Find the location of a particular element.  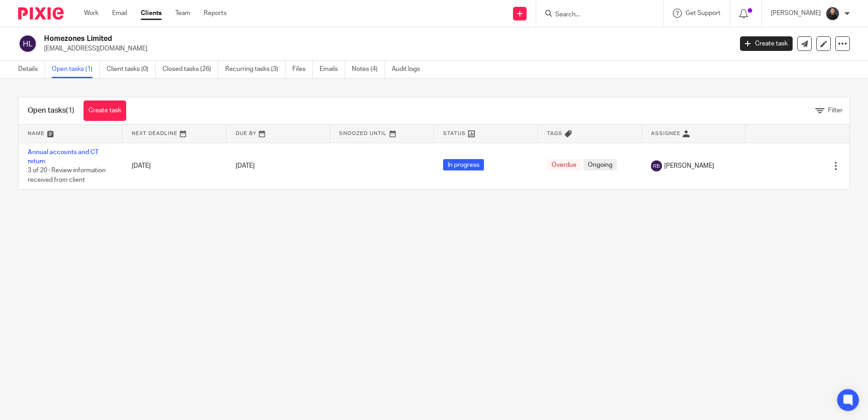

span: Overdue is located at coordinates (564, 165).